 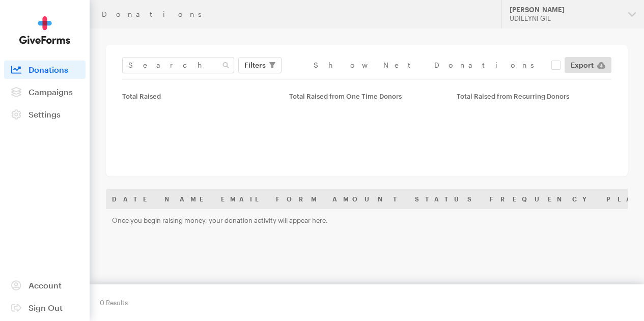 What do you see at coordinates (588, 65) in the screenshot?
I see `a: Export` at bounding box center [588, 65].